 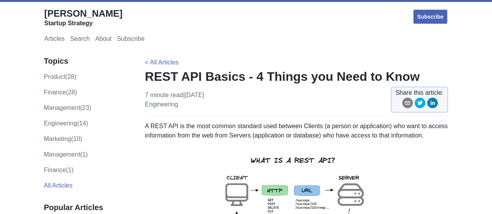 What do you see at coordinates (54, 40) in the screenshot?
I see `a: Articles` at bounding box center [54, 40].